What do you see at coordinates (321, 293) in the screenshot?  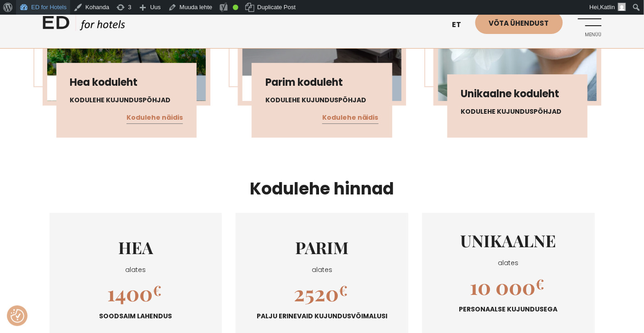 I see `h2: 2520` at bounding box center [321, 293].